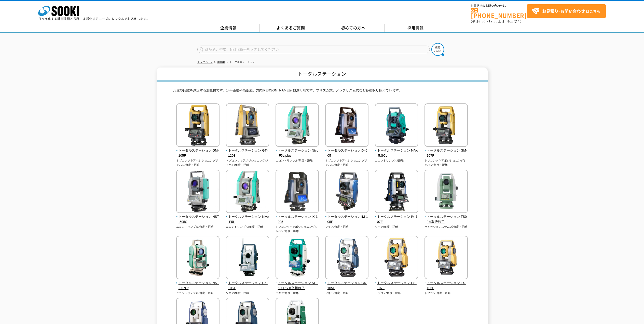  Describe the element at coordinates (322, 74) in the screenshot. I see `h1: トータルステーション` at that location.